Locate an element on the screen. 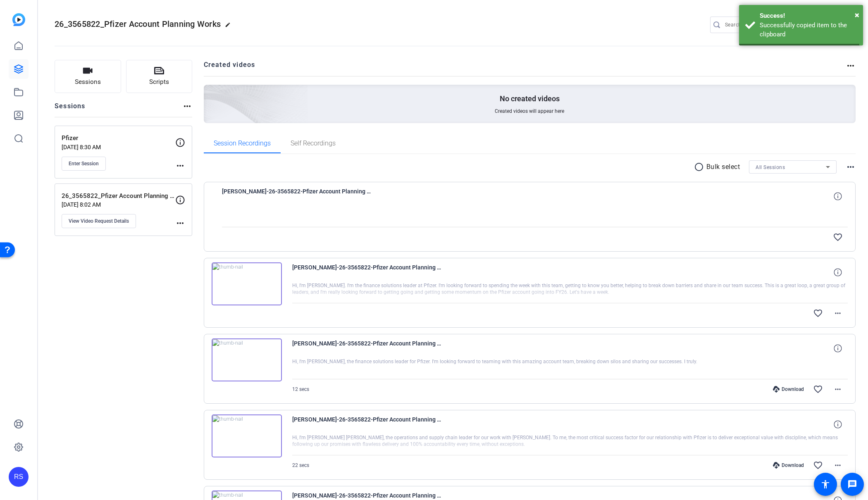 The width and height of the screenshot is (868, 500). span: View Video Request Details is located at coordinates (99, 221).